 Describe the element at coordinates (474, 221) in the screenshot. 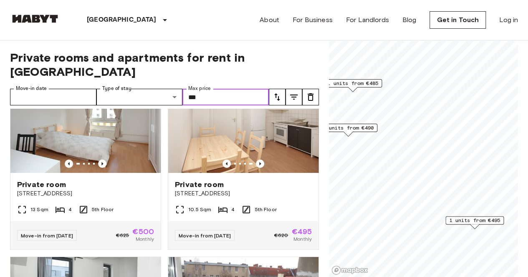

I see `span: 1 units from €495` at that location.